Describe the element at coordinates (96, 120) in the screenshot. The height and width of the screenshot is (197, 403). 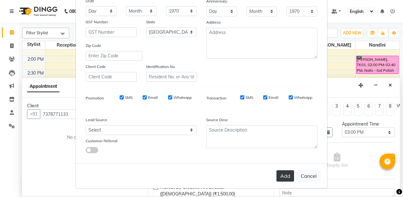
I see `label: Lead Source` at that location.